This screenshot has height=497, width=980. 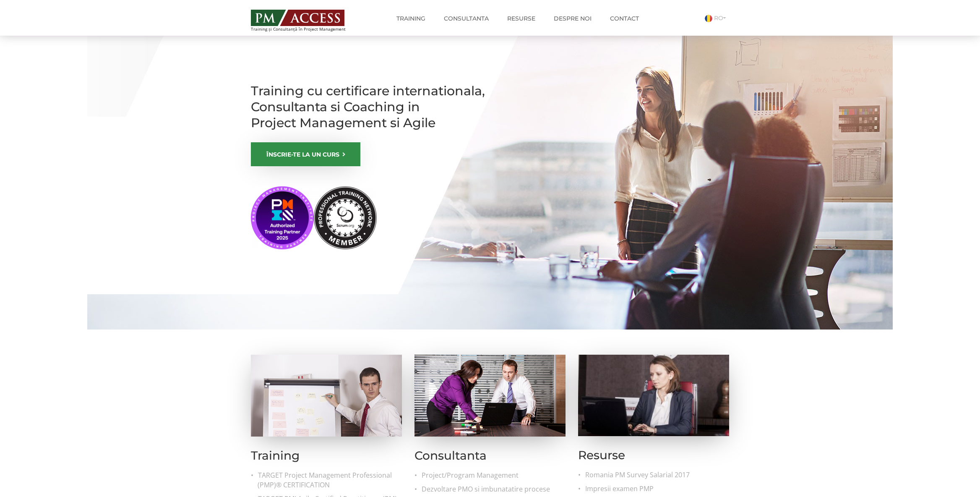 I want to click on h2: Training, so click(x=327, y=455).